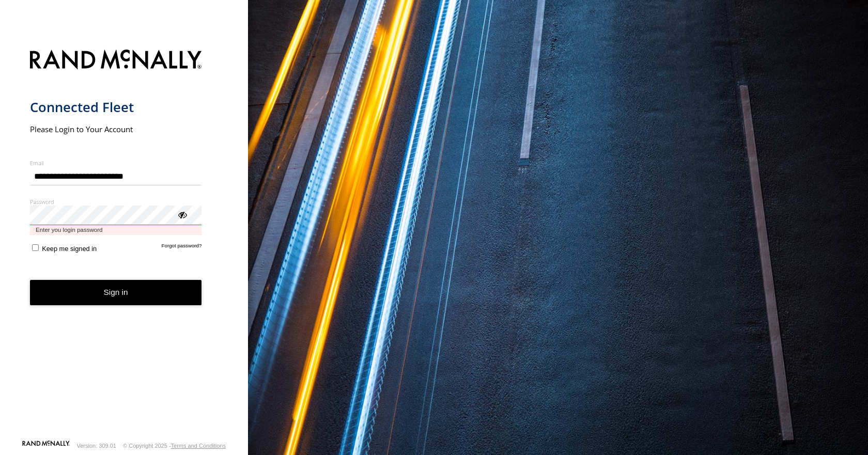  I want to click on h2: Please Login to Your Account, so click(116, 129).